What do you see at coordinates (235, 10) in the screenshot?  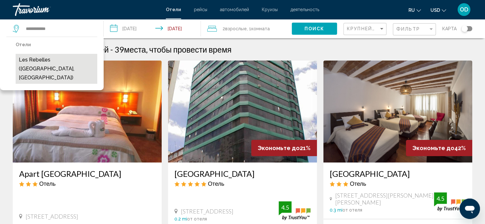 I see `span: автомобилей` at bounding box center [235, 10].